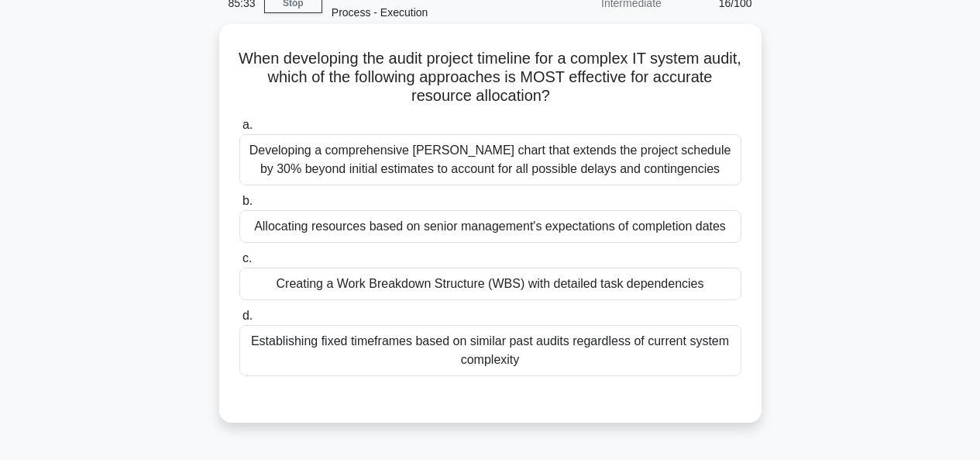 This screenshot has height=460, width=980. Describe the element at coordinates (248, 124) in the screenshot. I see `span: a.` at that location.